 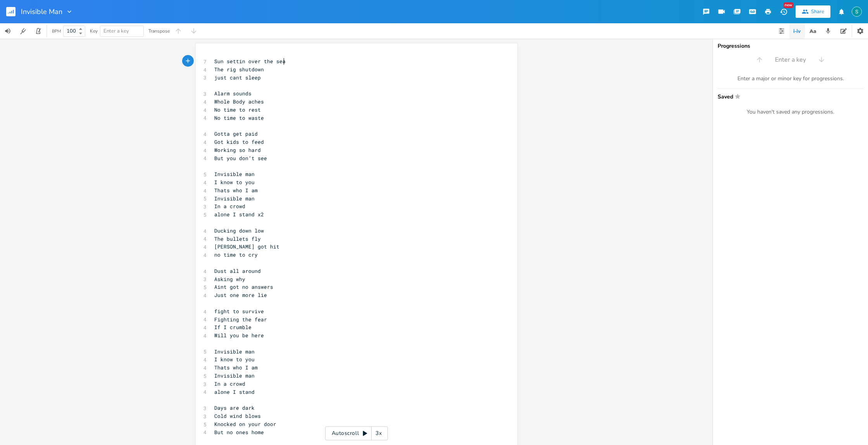 I want to click on span: The bullets fly, so click(x=238, y=239).